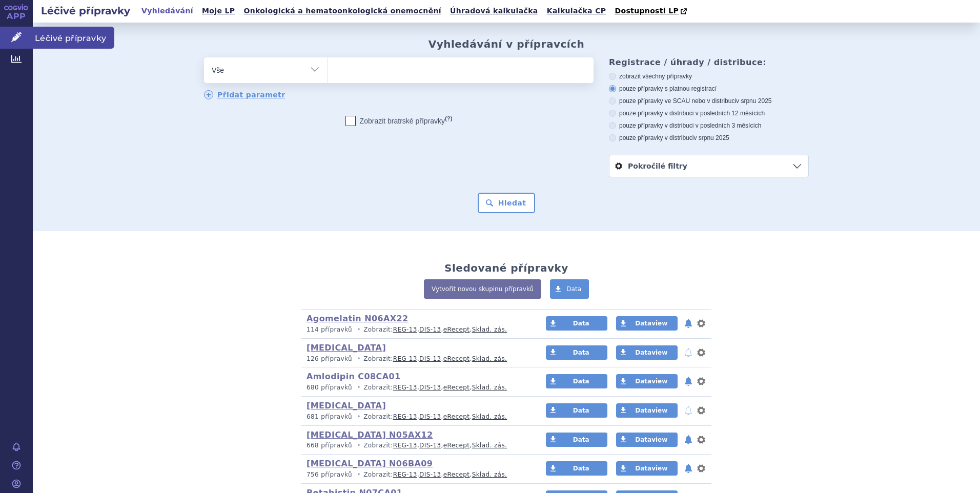  What do you see at coordinates (218, 11) in the screenshot?
I see `a: Moje LP` at bounding box center [218, 11].